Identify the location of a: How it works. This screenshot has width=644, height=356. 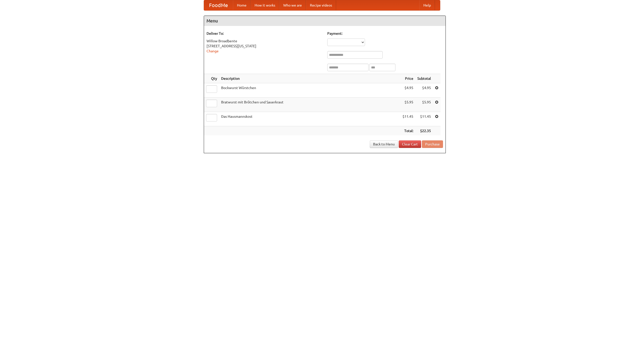
(265, 5).